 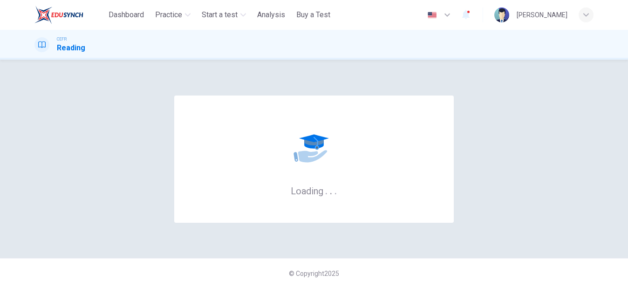 What do you see at coordinates (126, 15) in the screenshot?
I see `button: Dashboard` at bounding box center [126, 15].